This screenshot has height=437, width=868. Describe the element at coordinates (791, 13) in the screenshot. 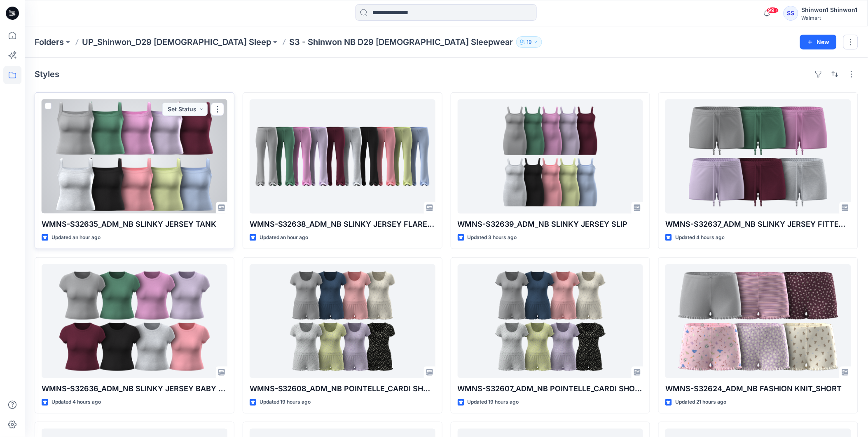

I see `div: SS` at that location.